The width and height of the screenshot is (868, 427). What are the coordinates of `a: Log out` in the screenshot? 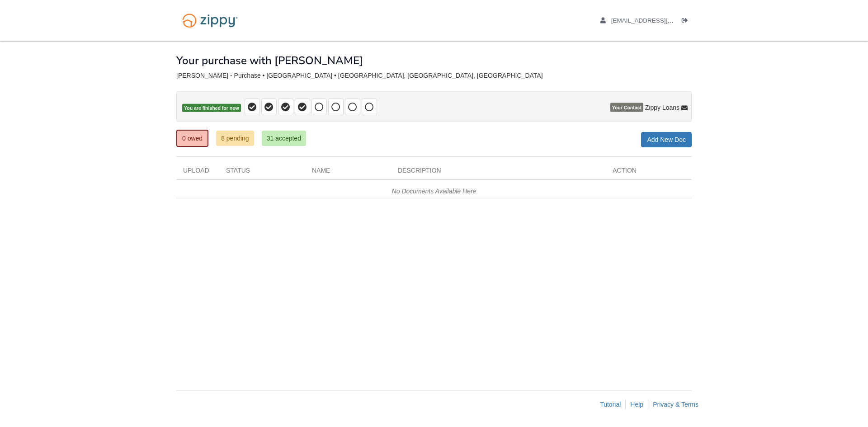 It's located at (687, 22).